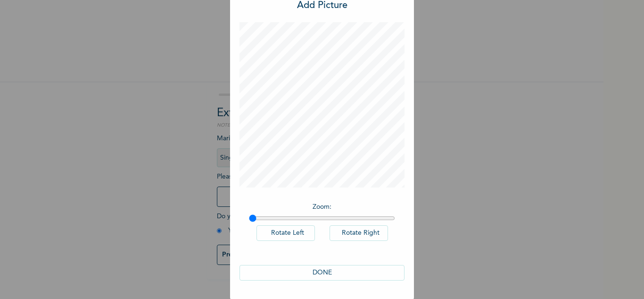  I want to click on p: Zoom :, so click(322, 207).